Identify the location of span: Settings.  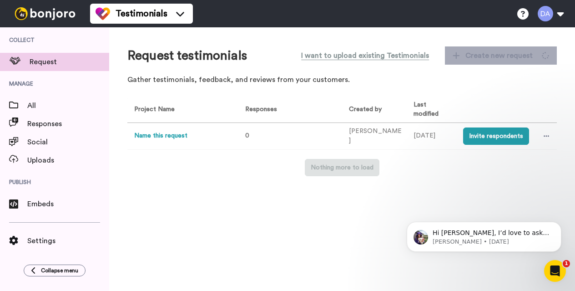
(68, 241).